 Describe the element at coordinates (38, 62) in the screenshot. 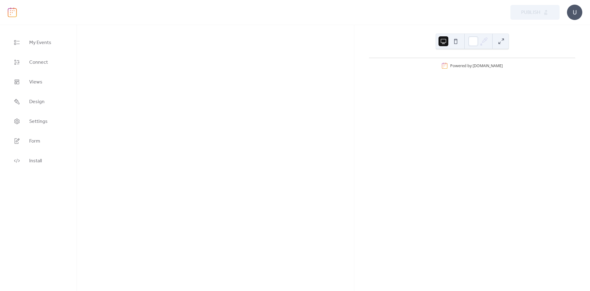

I see `span: Connect` at that location.